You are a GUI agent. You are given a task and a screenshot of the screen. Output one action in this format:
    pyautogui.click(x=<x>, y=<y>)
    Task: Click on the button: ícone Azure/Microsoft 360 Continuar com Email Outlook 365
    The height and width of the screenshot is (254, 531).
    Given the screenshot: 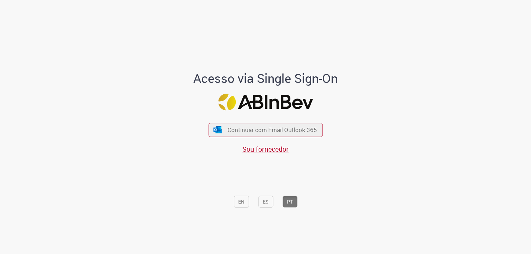 What is the action you would take?
    pyautogui.click(x=265, y=130)
    